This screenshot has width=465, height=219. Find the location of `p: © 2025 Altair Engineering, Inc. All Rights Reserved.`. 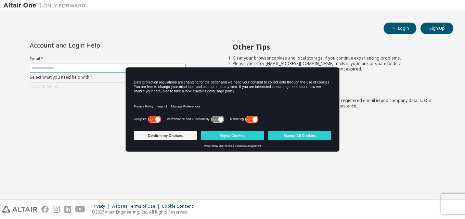

p: © 2025 Altair Engineering, Inc. All Rights Reserved. is located at coordinates (144, 212).